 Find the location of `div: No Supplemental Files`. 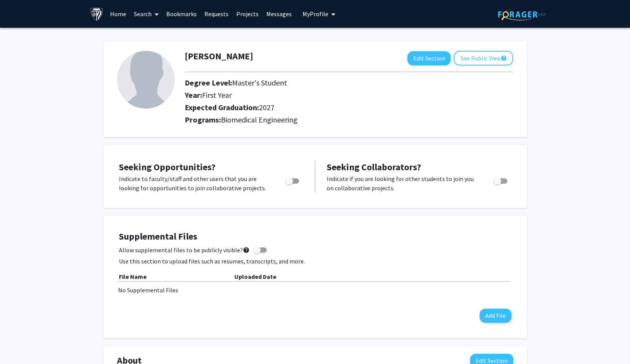

div: No Supplemental Files is located at coordinates (315, 290).